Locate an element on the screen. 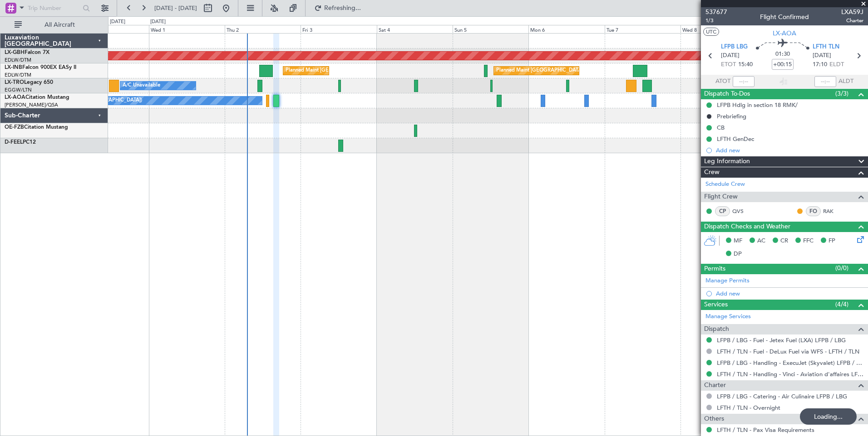 This screenshot has width=868, height=436. a: OE-FZBCitation Mustang is located at coordinates (36, 127).